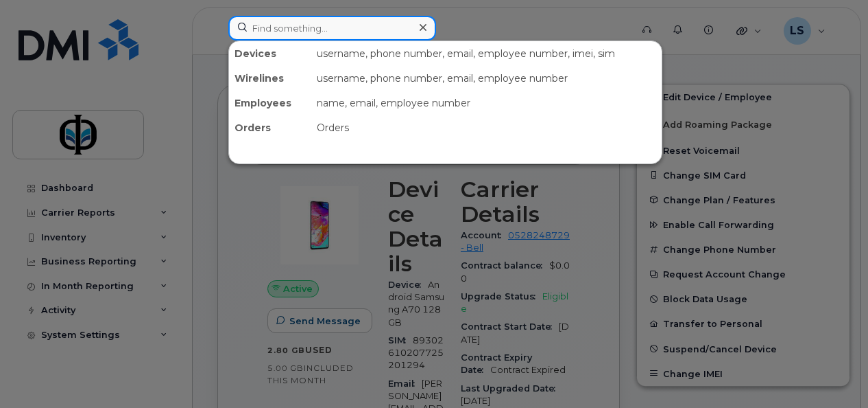 This screenshot has height=408, width=868. I want to click on div: name, email, employee number, so click(486, 103).